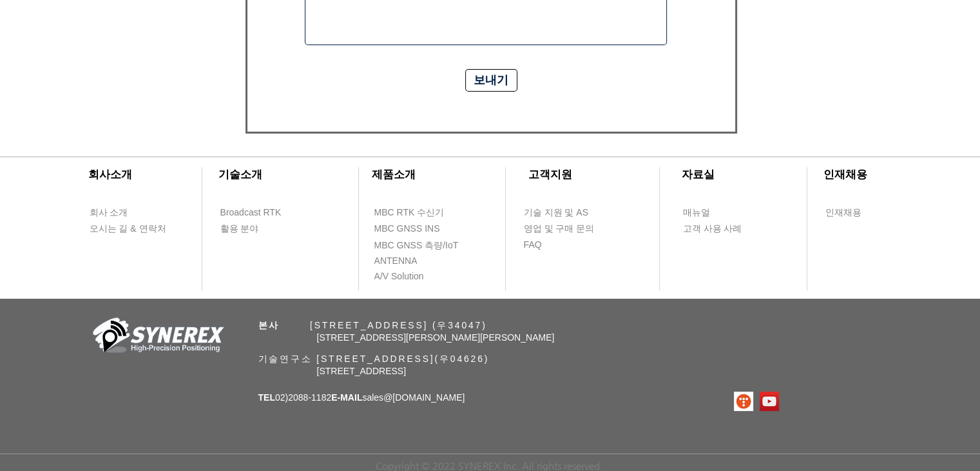 The height and width of the screenshot is (471, 980). What do you see at coordinates (127, 229) in the screenshot?
I see `span: 오시는 길 & 연락처` at bounding box center [127, 229].